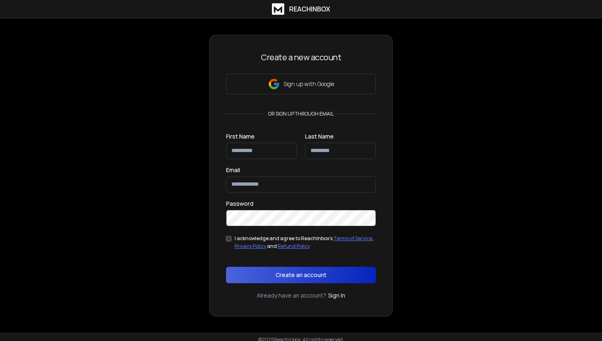 Image resolution: width=602 pixels, height=341 pixels. What do you see at coordinates (353, 238) in the screenshot?
I see `span: Terms of Service` at bounding box center [353, 238].